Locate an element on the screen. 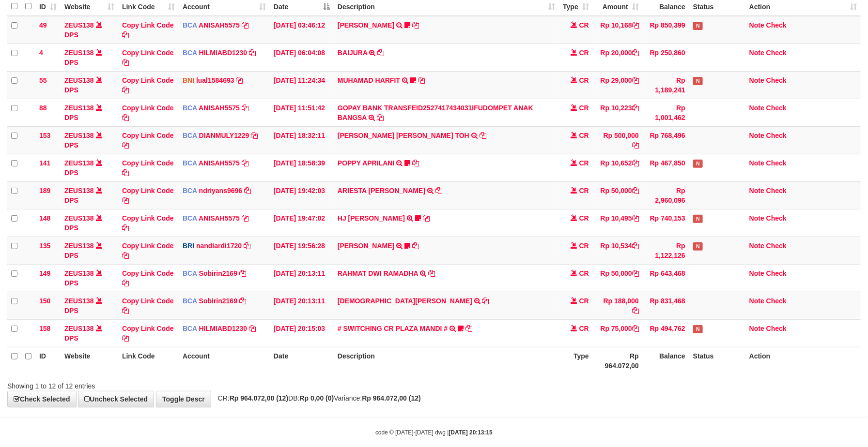 The height and width of the screenshot is (447, 868). a: Copy lual1584693 to clipboard is located at coordinates (240, 80).